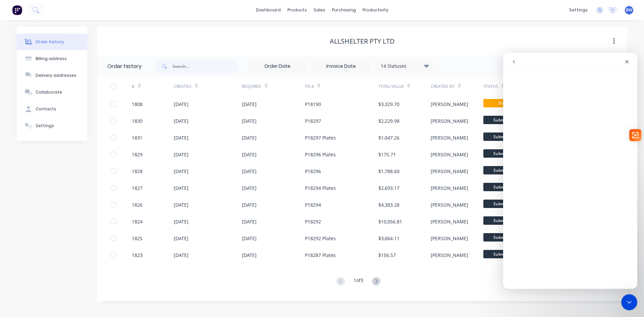 The width and height of the screenshot is (644, 317). What do you see at coordinates (320, 10) in the screenshot?
I see `div: sales` at bounding box center [320, 10].